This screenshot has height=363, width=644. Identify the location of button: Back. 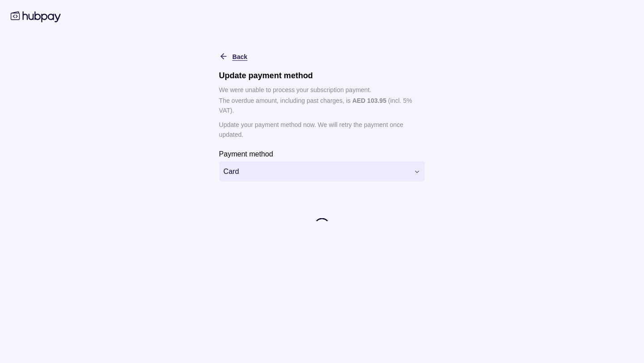
(233, 56).